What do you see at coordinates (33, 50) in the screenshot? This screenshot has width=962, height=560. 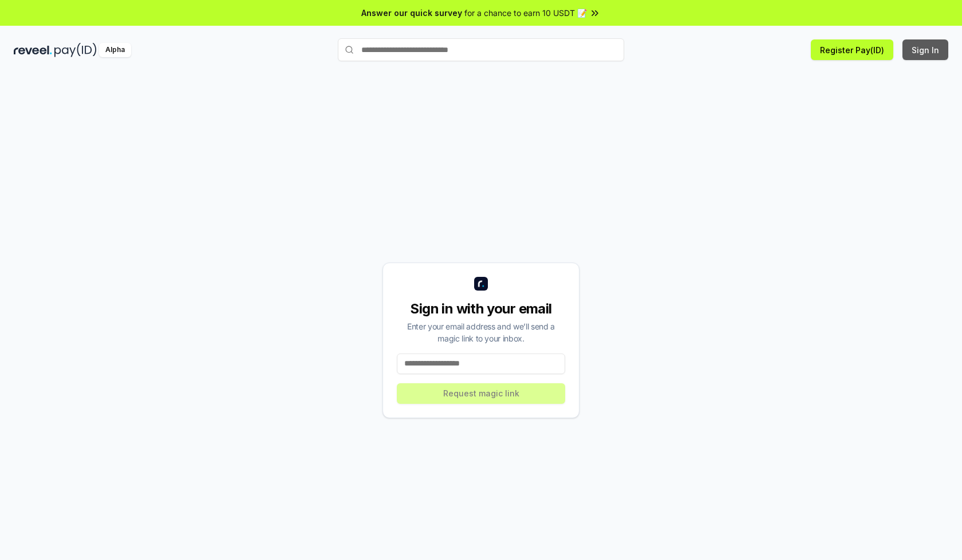 I see `img: reveel_dark` at bounding box center [33, 50].